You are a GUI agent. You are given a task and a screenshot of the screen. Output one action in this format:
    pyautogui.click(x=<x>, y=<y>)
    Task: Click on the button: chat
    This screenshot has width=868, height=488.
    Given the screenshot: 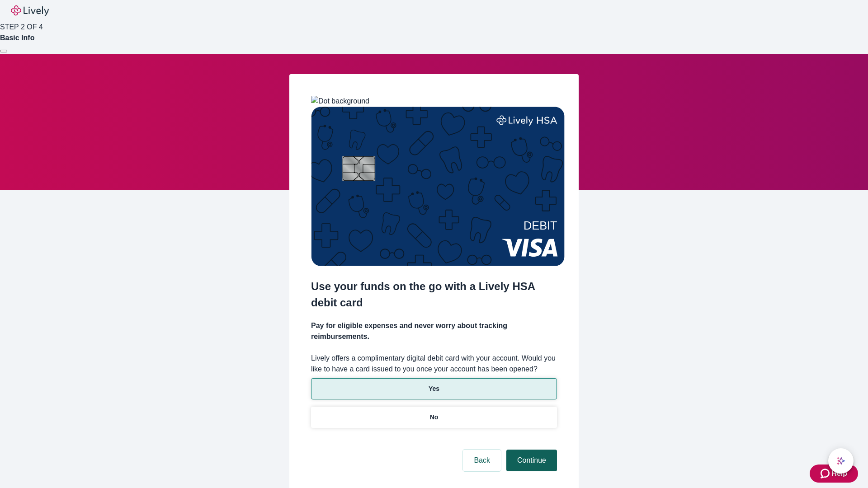 What is the action you would take?
    pyautogui.click(x=841, y=461)
    